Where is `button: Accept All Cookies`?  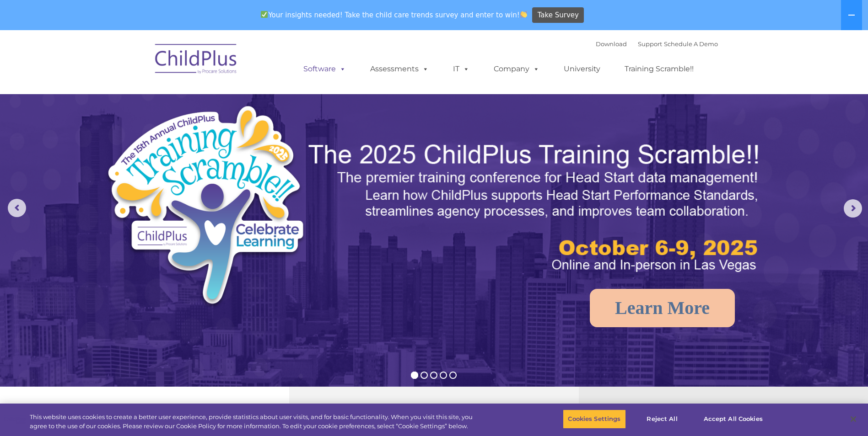 button: Accept All Cookies is located at coordinates (733, 419).